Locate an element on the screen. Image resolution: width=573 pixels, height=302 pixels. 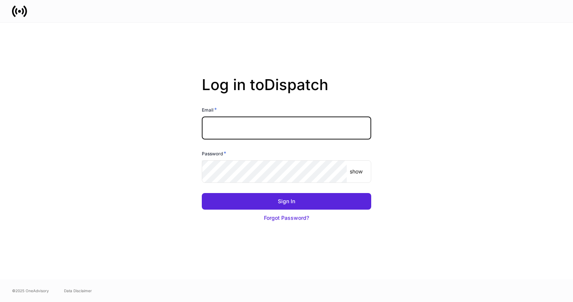
h2: Log in to Dispatch is located at coordinates (287, 91).